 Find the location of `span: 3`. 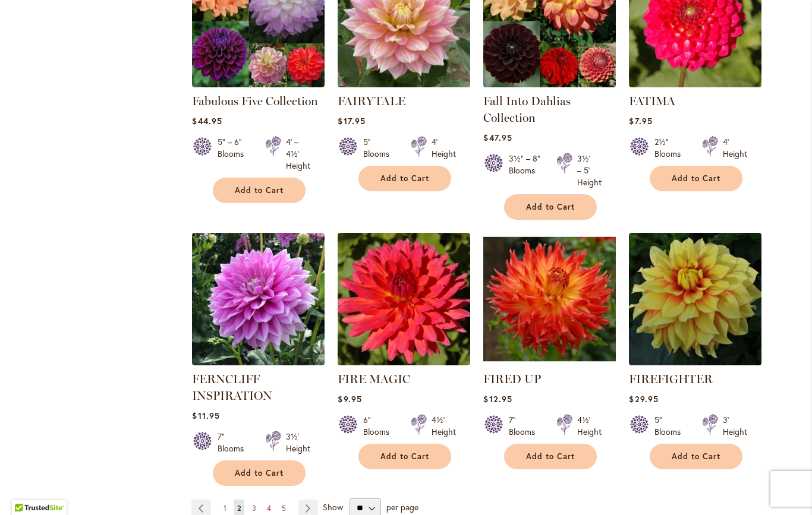

span: 3 is located at coordinates (254, 508).